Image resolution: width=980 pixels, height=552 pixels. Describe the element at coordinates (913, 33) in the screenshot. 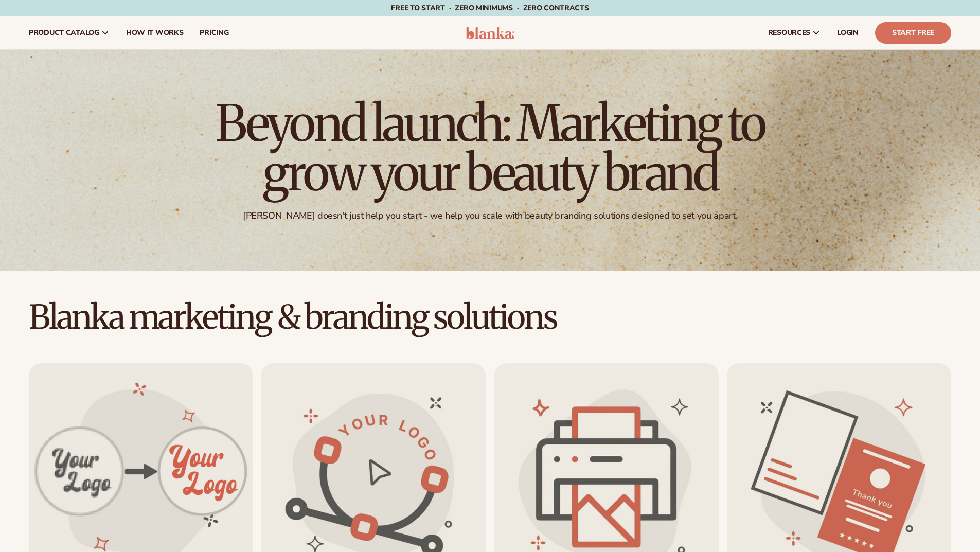

I see `a: Start Free` at that location.